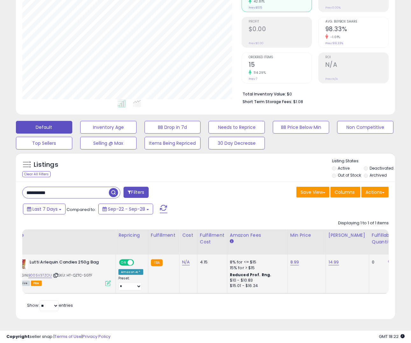 This screenshot has height=343, width=411. What do you see at coordinates (357, 22) in the screenshot?
I see `span: Avg. Buybox Share` at bounding box center [357, 22].